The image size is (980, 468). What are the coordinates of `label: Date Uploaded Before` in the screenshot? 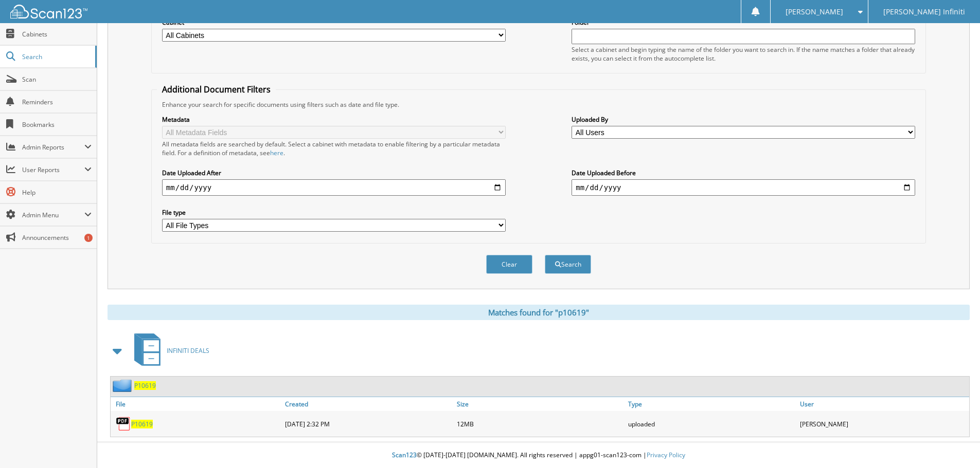 It's located at (743, 173).